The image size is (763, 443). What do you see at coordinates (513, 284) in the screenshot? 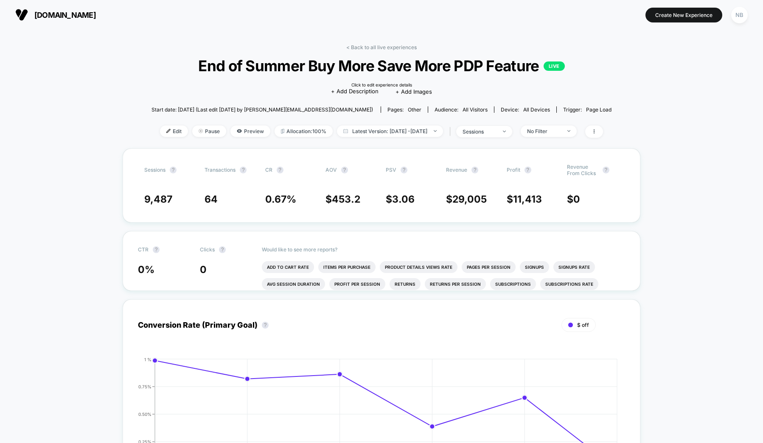
I see `li: Subscriptions` at bounding box center [513, 284].